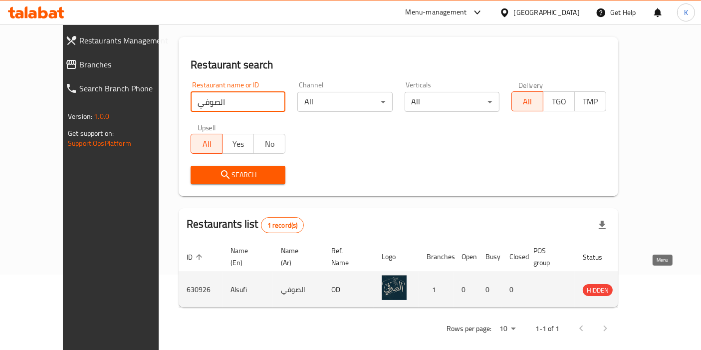 The image size is (701, 350). I want to click on span: ID, so click(196, 257).